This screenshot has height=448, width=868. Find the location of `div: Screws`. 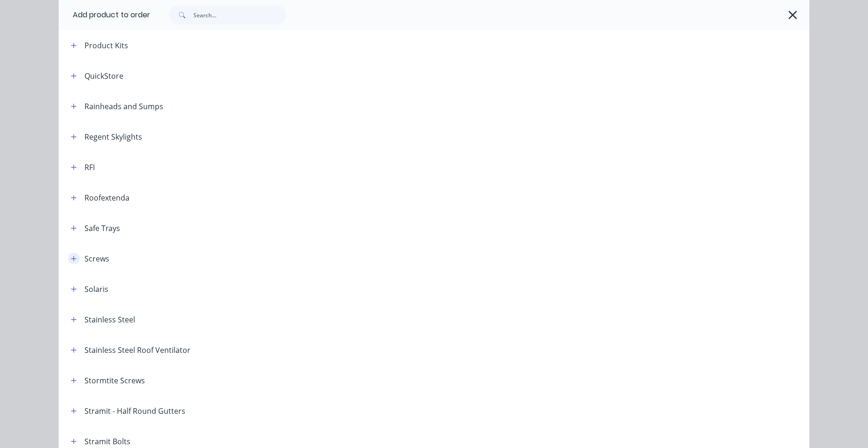

div: Screws is located at coordinates (96, 259).